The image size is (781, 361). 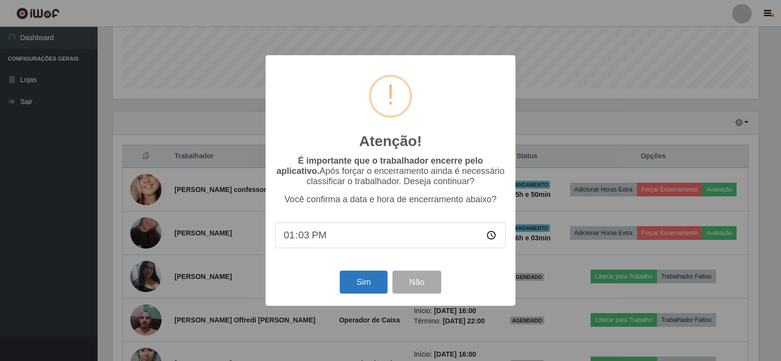 What do you see at coordinates (416, 282) in the screenshot?
I see `button: Não` at bounding box center [416, 282].